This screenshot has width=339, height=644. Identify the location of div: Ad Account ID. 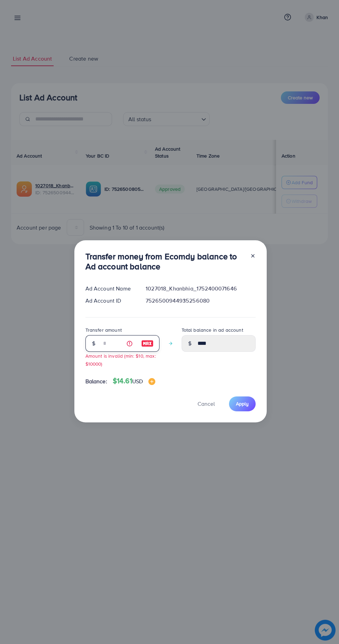
(110, 300).